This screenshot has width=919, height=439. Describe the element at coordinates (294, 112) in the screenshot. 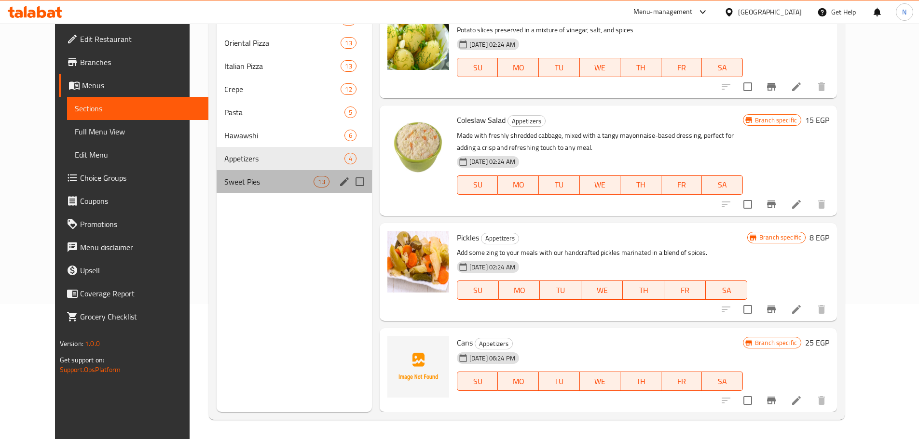

I see `div: Pasta5` at that location.